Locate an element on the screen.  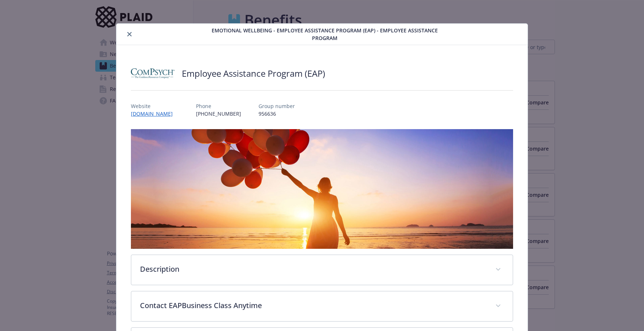
h2: Employee Assistance Program (EAP) is located at coordinates (254, 73).